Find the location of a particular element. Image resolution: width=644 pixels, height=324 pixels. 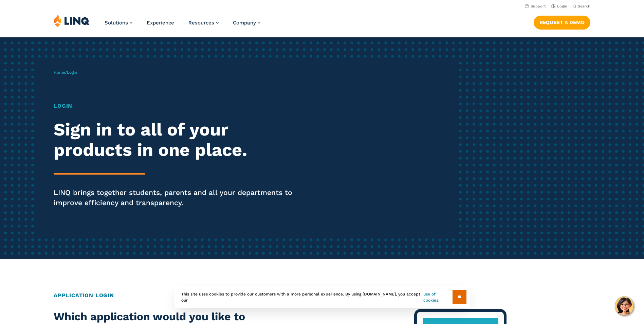

button: Open Search Bar is located at coordinates (582, 6).